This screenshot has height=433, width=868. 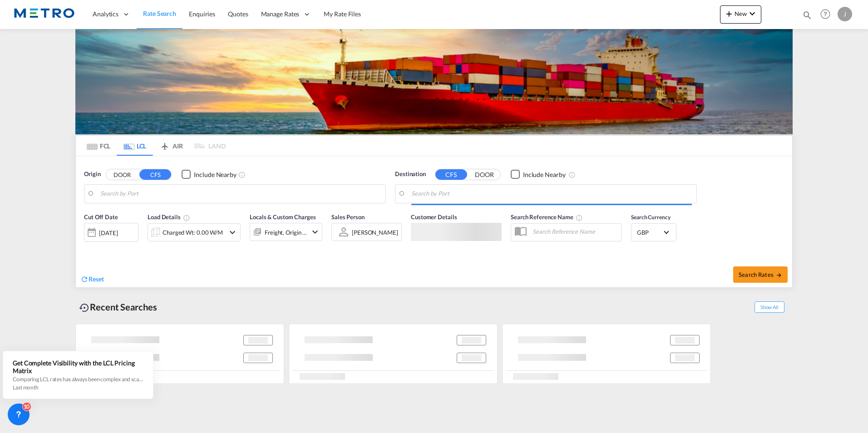 I want to click on div: Help, so click(x=827, y=15).